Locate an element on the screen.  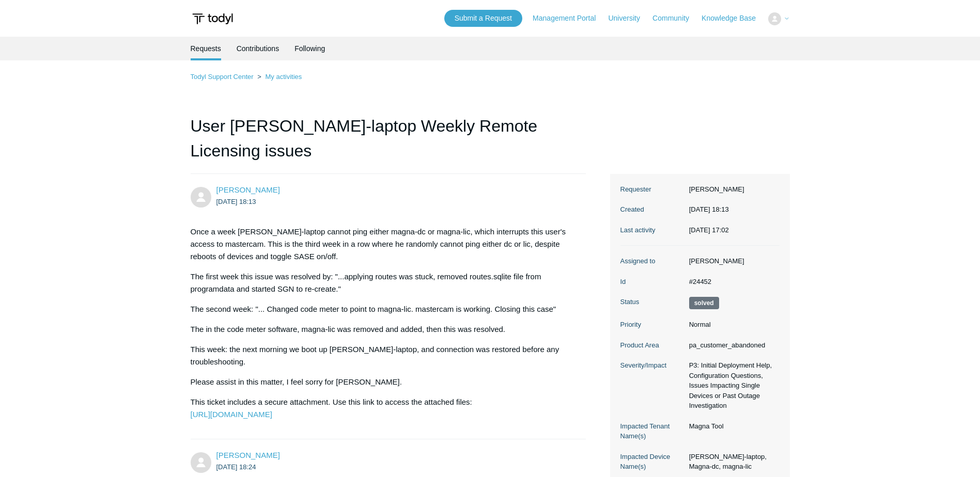
dt: Priority is located at coordinates (652, 325).